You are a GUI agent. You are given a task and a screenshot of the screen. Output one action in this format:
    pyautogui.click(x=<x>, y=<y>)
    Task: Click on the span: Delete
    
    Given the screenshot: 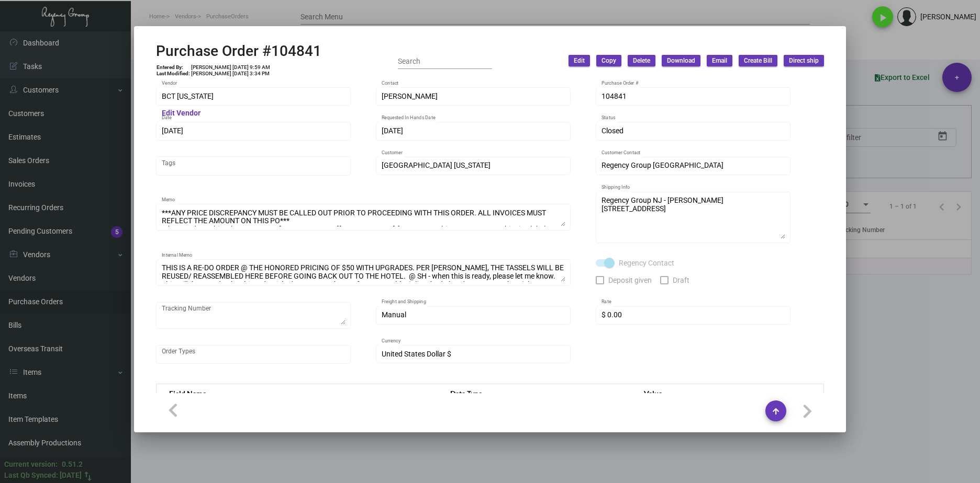 What is the action you would take?
    pyautogui.click(x=641, y=60)
    